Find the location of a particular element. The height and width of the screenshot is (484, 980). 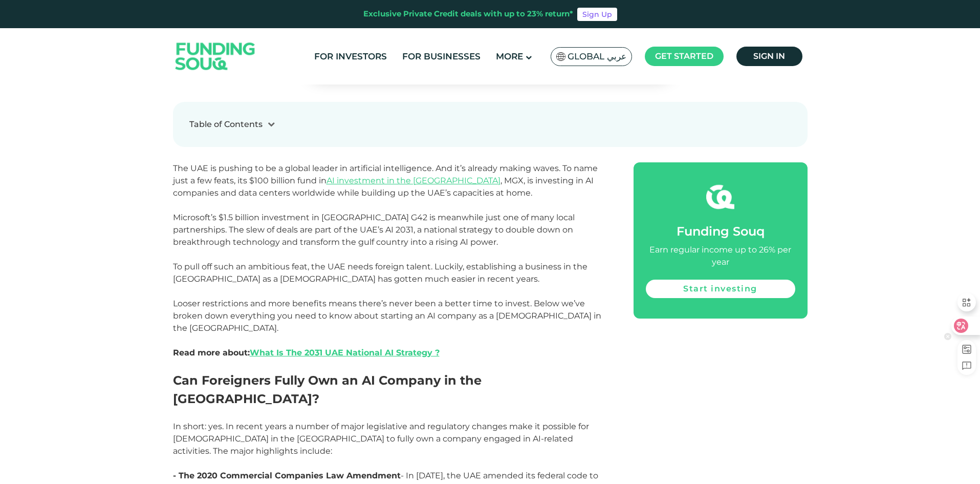

img: Logo is located at coordinates (216, 56).